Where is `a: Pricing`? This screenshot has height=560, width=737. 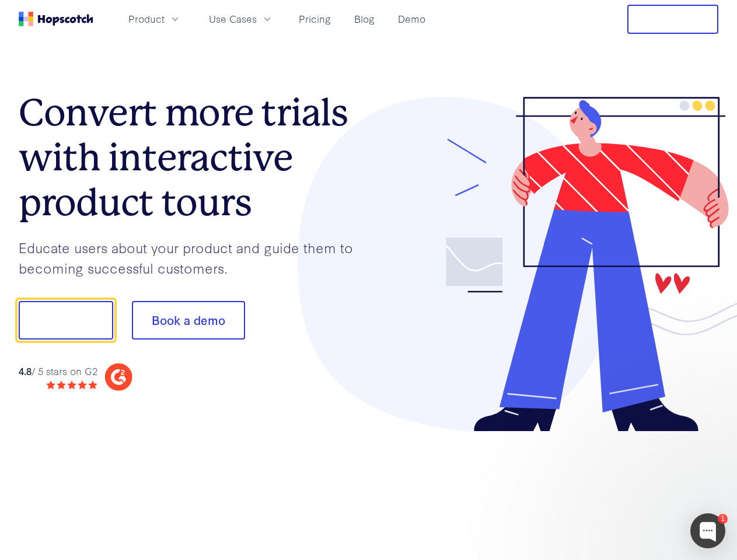 a: Pricing is located at coordinates (314, 19).